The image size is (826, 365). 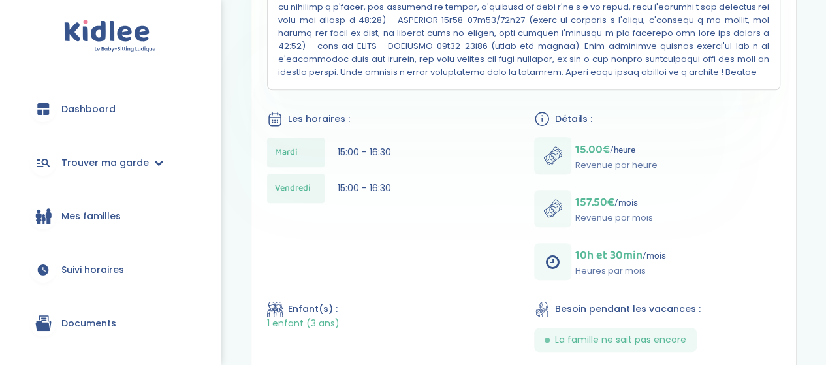 I want to click on span: 15.00€, so click(x=593, y=150).